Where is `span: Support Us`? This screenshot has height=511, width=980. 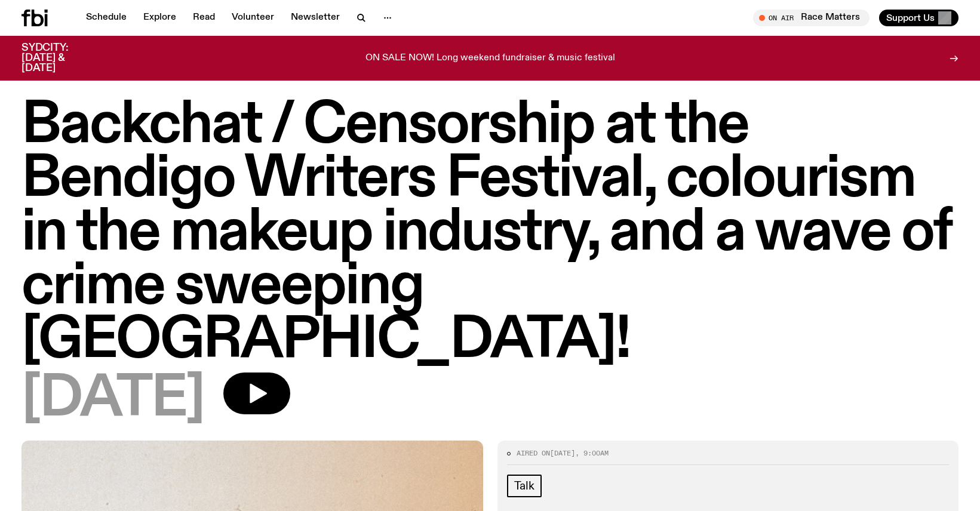
span: Support Us is located at coordinates (910, 18).